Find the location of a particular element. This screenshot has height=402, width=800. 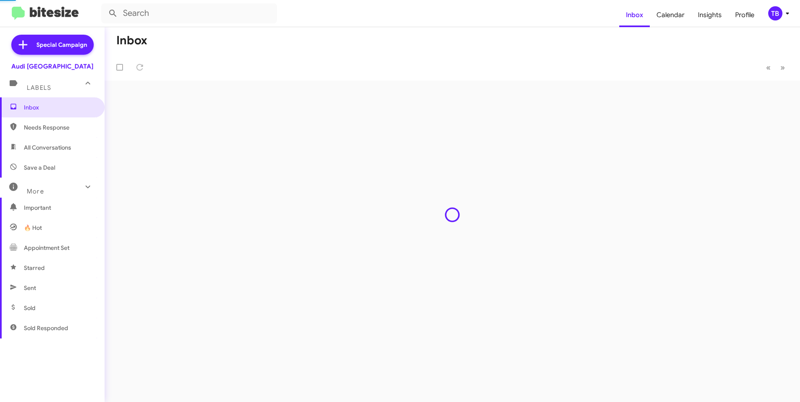

span: All Conversations is located at coordinates (47, 148).